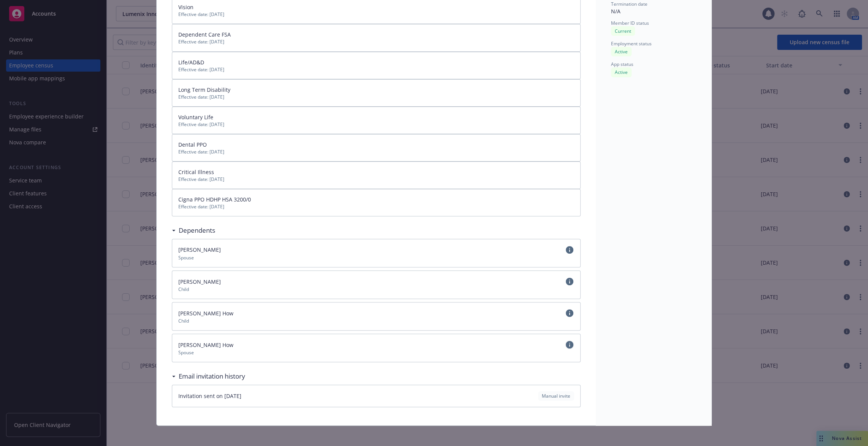 The width and height of the screenshot is (868, 446). What do you see at coordinates (193, 230) in the screenshot?
I see `div: Dependents` at bounding box center [193, 230].